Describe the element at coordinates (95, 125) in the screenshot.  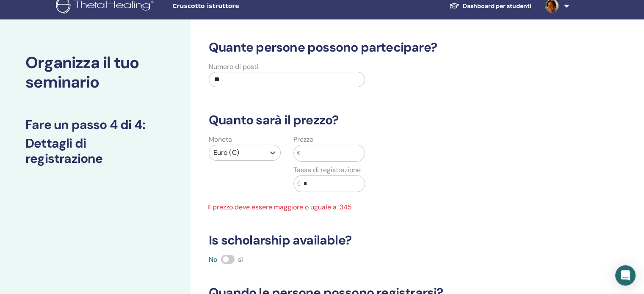
I see `h3: Fare un passo 4 di 4 :` at that location.